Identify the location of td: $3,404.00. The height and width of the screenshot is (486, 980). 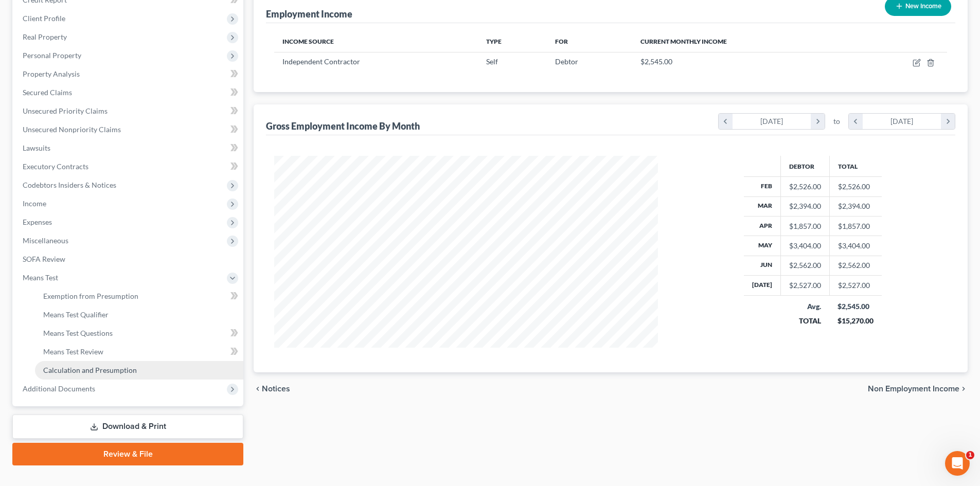
(855, 246).